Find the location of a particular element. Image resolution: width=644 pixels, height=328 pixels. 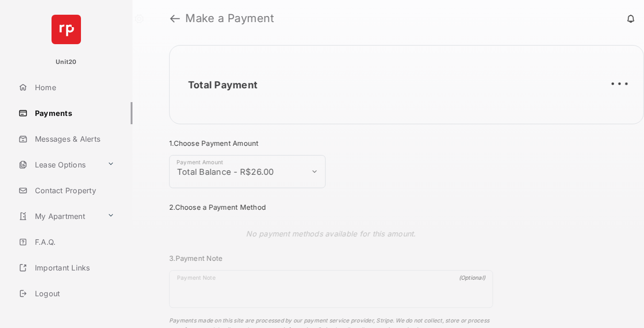

a: Payments is located at coordinates (74, 113).